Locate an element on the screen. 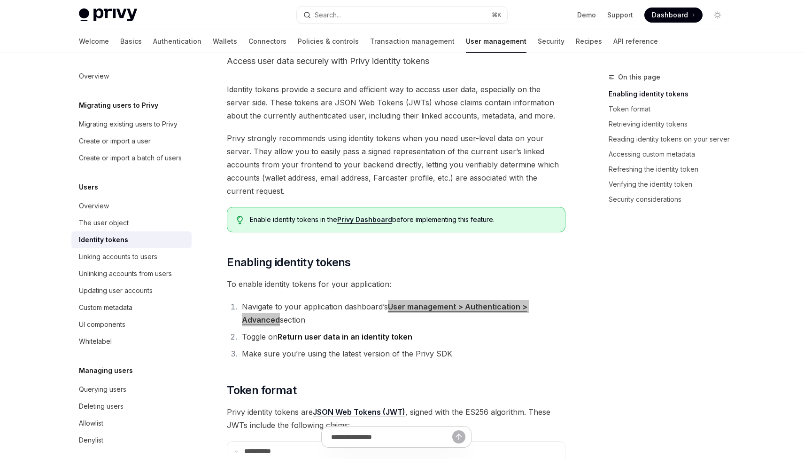 Image resolution: width=804 pixels, height=459 pixels. a: Unlinking accounts from users is located at coordinates (132, 273).